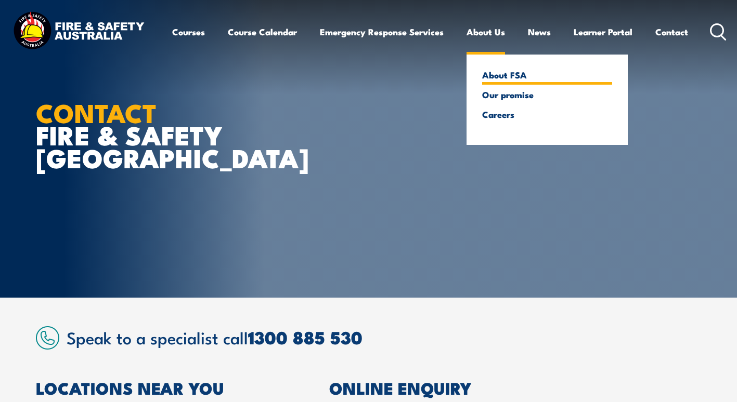 The image size is (737, 402). Describe the element at coordinates (539, 32) in the screenshot. I see `a: News` at that location.